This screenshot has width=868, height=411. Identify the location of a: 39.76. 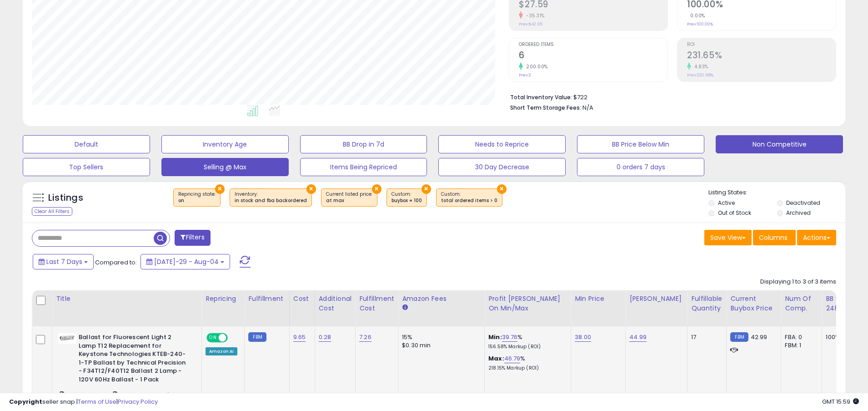
(510, 337).